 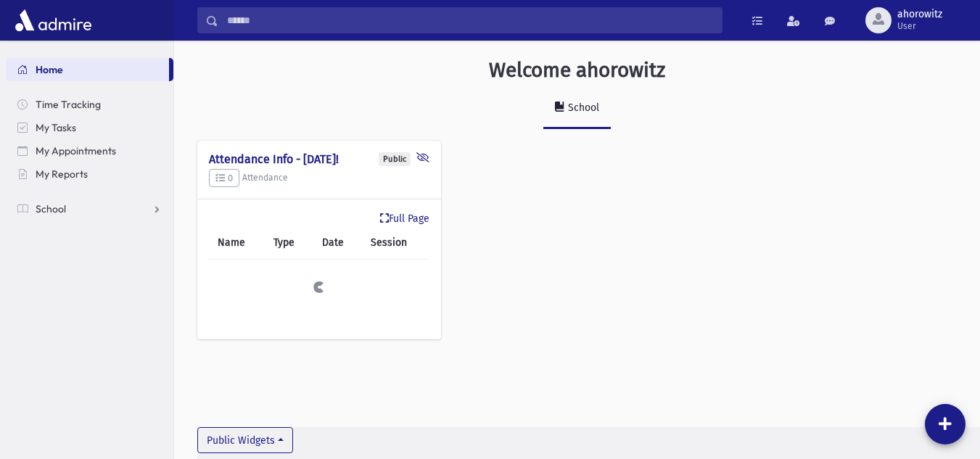 I want to click on button: 0, so click(x=224, y=178).